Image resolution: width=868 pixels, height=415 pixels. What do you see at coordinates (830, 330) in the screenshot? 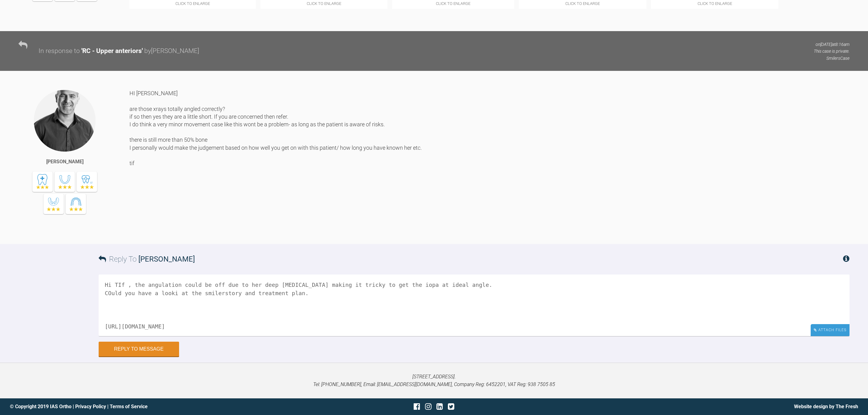
I see `div: Attach Files` at bounding box center [830, 330].